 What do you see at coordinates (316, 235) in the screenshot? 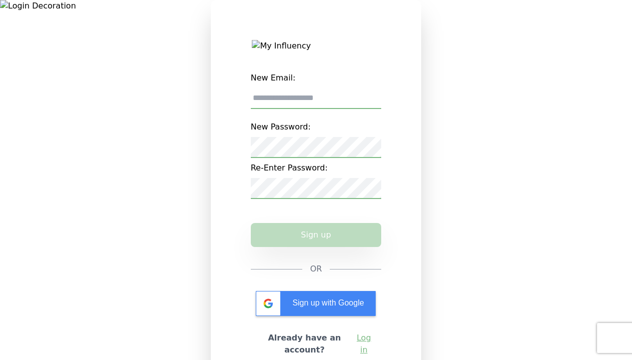
I see `button: Sign up` at bounding box center [316, 235].